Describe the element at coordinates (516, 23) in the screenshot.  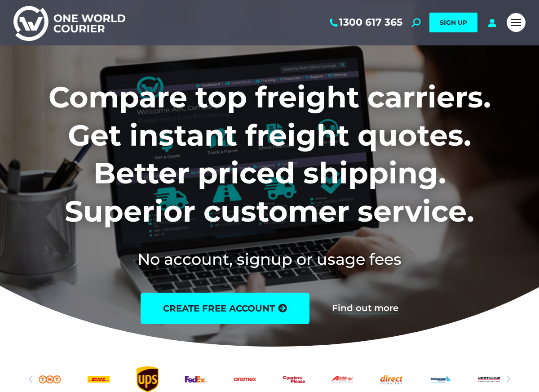
I see `a: Mobile menu icon` at that location.